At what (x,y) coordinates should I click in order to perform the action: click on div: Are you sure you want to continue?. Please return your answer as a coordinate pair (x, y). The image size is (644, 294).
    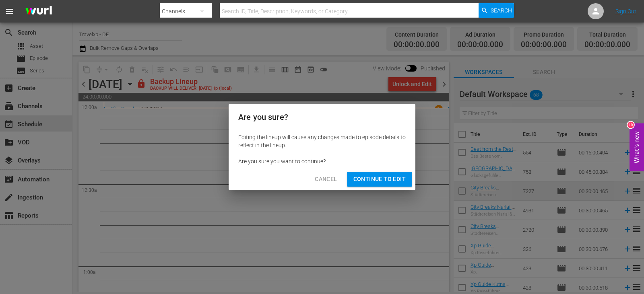
    Looking at the image, I should click on (322, 161).